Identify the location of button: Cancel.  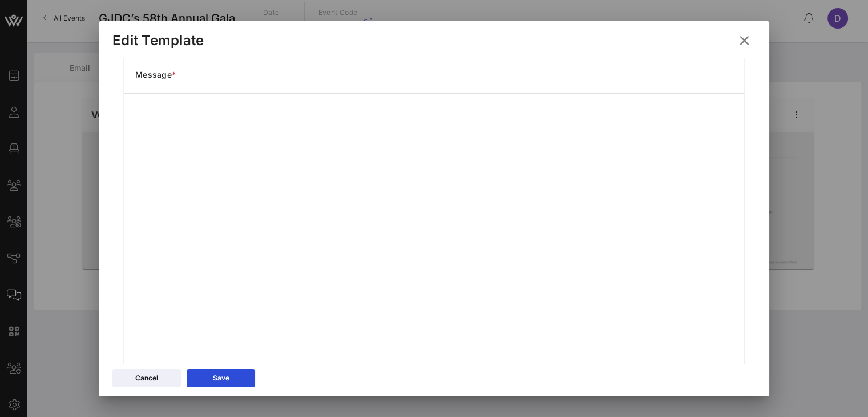
(146, 378).